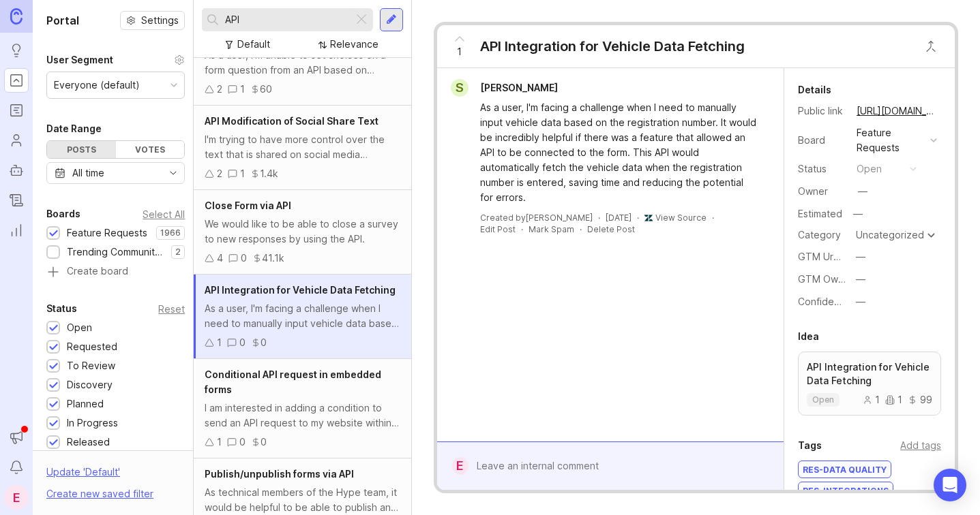 This screenshot has width=980, height=515. Describe the element at coordinates (302, 63) in the screenshot. I see `div: As a user, I'm unable to set choices on a form question from an API based on certain input parame...` at that location.